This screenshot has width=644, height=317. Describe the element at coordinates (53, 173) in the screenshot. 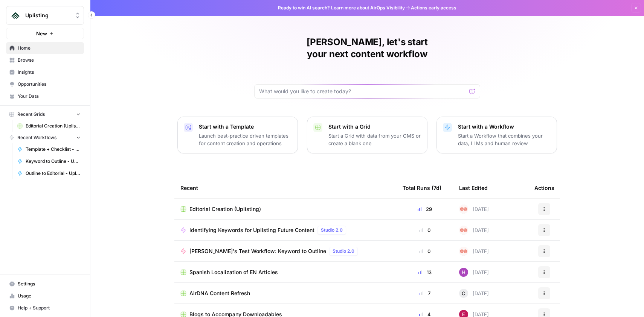

I see `span: Outline to Editorial - Uplisting` at that location.